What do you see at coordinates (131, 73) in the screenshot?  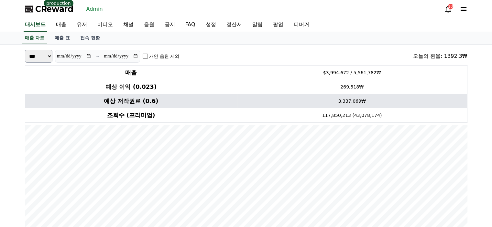 I see `h4: 매출` at bounding box center [131, 73].